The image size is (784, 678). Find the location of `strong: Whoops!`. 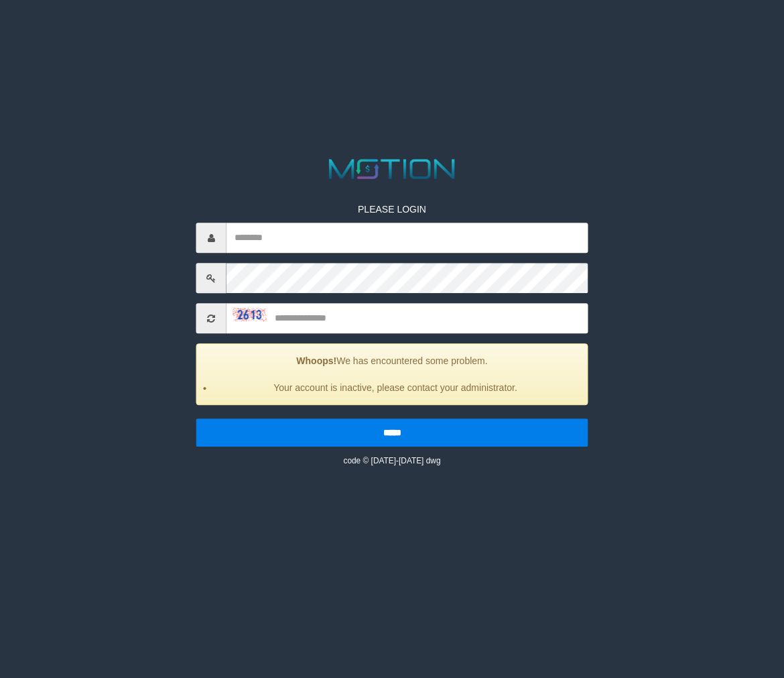

strong: Whoops! is located at coordinates (316, 362).